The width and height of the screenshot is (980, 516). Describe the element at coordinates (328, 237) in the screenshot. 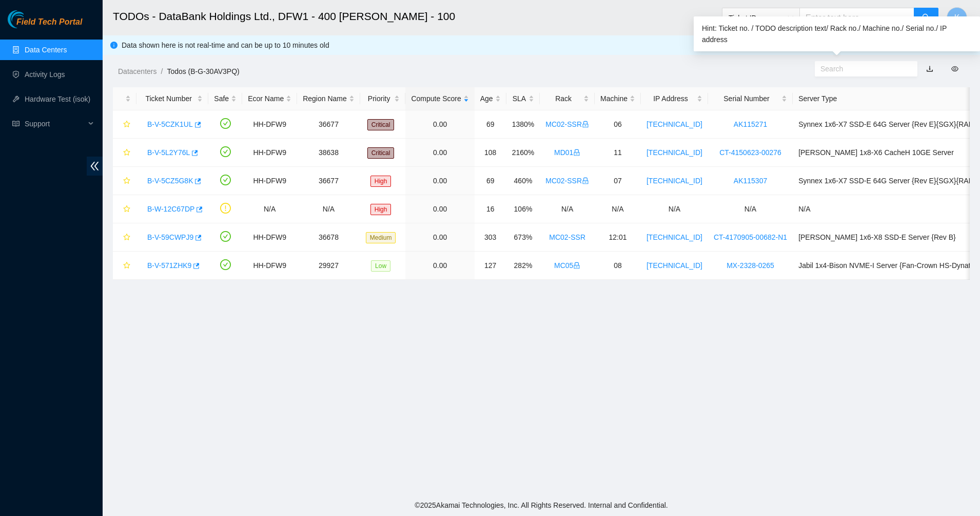

I see `td: 36678` at that location.